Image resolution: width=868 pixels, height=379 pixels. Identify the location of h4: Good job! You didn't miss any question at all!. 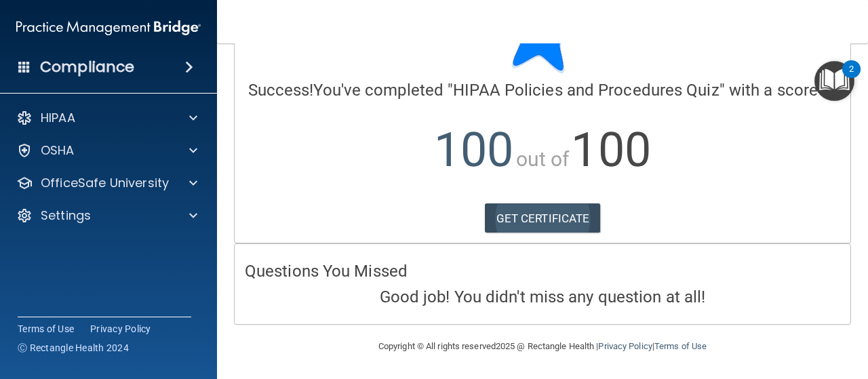
(543, 297).